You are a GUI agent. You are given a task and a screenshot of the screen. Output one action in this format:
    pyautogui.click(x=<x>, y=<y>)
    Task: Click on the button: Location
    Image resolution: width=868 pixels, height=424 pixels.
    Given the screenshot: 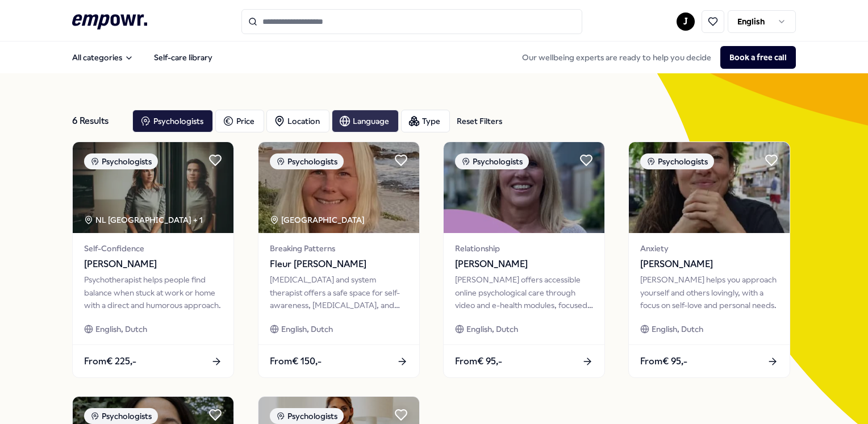 What is the action you would take?
    pyautogui.click(x=298, y=121)
    